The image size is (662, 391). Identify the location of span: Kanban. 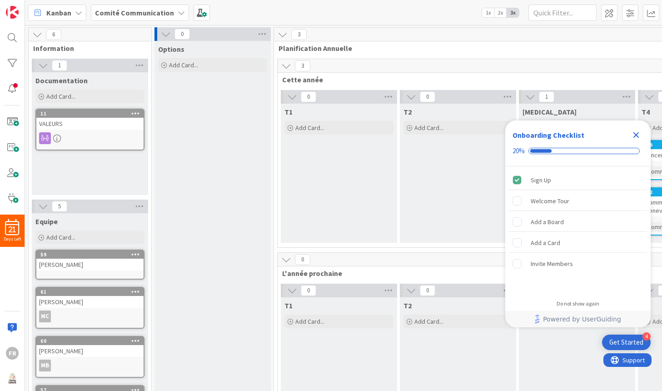
(59, 13).